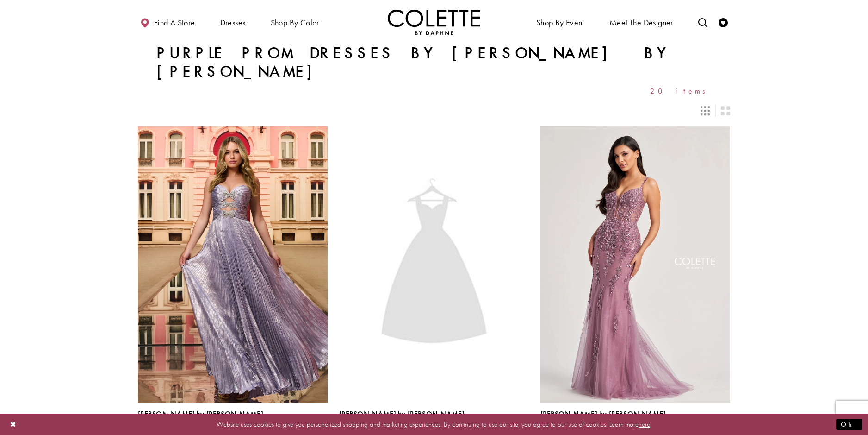 Image resolution: width=868 pixels, height=435 pixels. What do you see at coordinates (401, 419) in the screenshot?
I see `div: Colette by Daphne Style No. CL8420` at bounding box center [401, 419].